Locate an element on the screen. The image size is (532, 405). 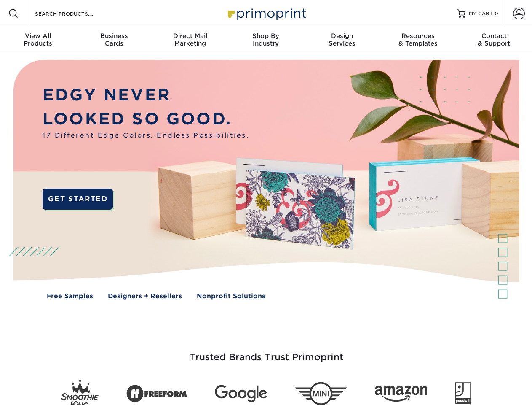
a: Designers + Resellers is located at coordinates (145, 296).